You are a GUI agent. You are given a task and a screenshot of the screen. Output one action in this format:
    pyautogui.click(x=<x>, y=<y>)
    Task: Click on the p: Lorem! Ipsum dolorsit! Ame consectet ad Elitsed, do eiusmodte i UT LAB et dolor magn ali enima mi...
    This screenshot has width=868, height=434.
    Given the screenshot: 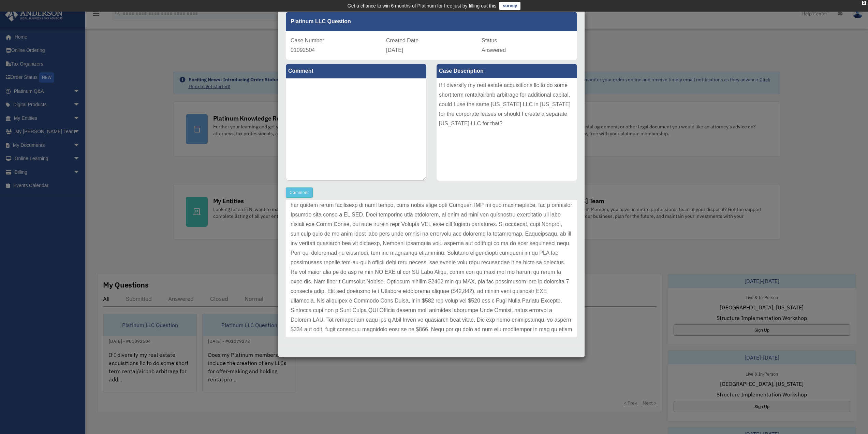 What is the action you would take?
    pyautogui.click(x=432, y=248)
    